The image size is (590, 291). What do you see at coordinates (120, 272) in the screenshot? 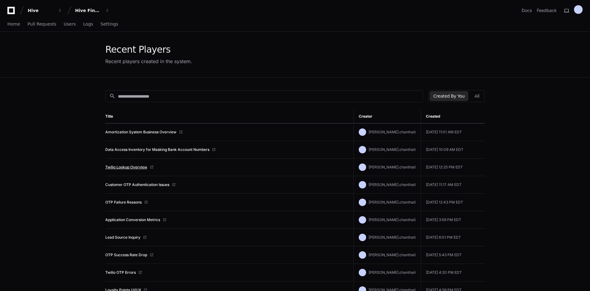
I see `a: Twilio OTP Errors` at bounding box center [120, 272].